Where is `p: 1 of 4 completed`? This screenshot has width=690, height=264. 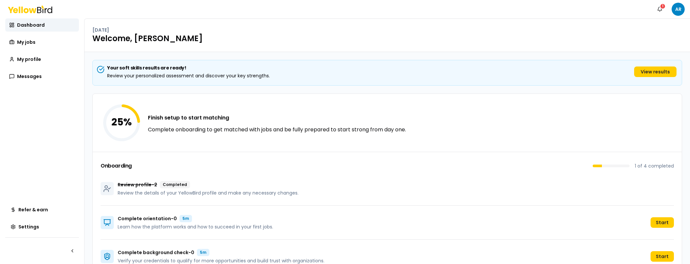 p: 1 of 4 completed is located at coordinates (655, 166).